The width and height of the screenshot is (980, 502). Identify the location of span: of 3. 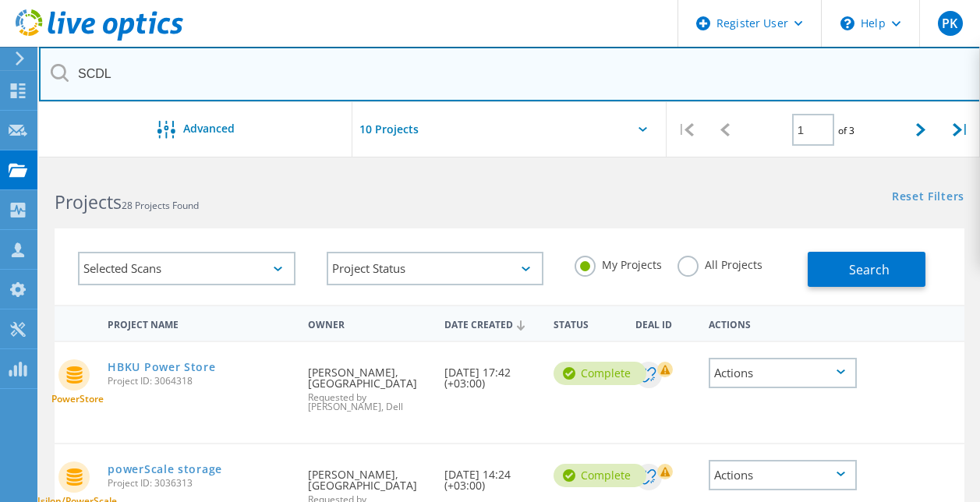
(846, 130).